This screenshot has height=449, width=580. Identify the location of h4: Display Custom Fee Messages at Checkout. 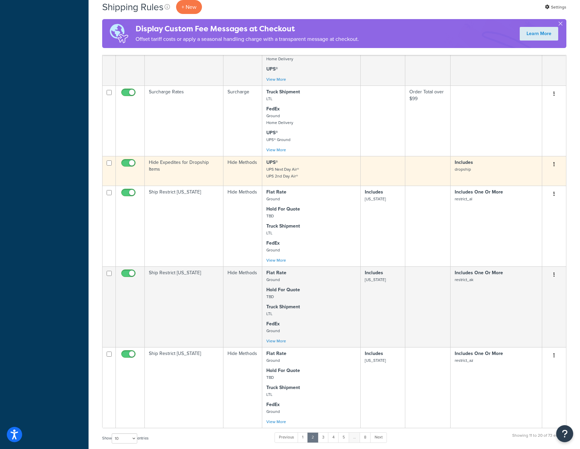
(247, 29).